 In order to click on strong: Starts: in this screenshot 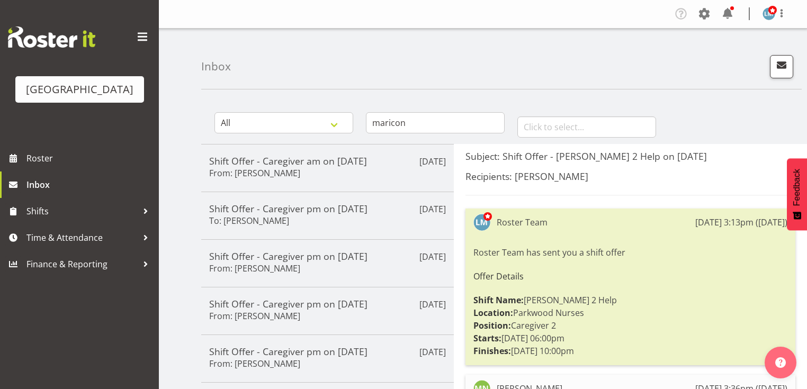, I will do `click(487, 338)`.